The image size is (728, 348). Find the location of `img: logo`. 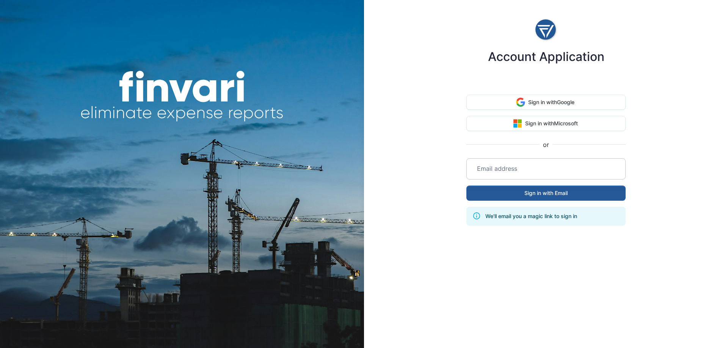

img: logo is located at coordinates (546, 30).